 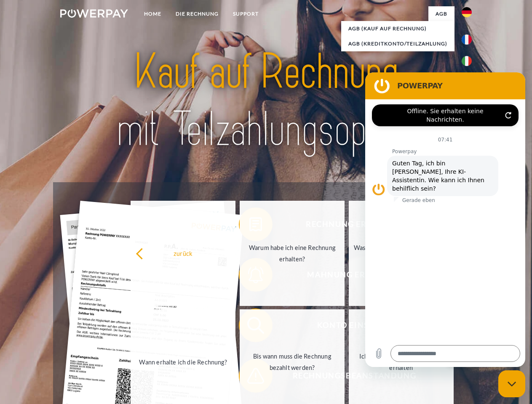 I want to click on h2: POWERPAY, so click(x=92, y=13).